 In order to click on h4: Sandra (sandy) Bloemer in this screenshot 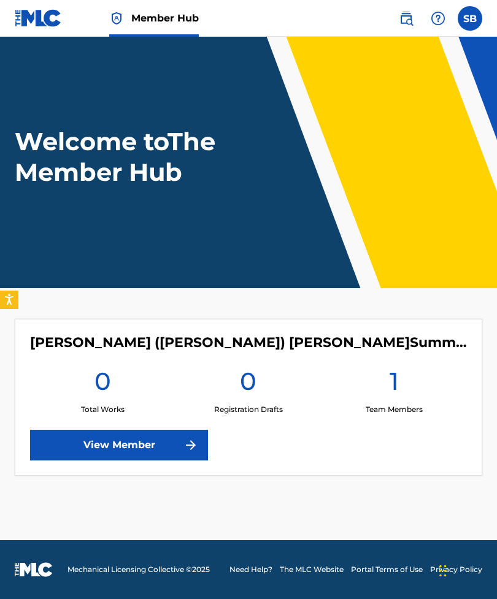, I will do `click(248, 343)`.